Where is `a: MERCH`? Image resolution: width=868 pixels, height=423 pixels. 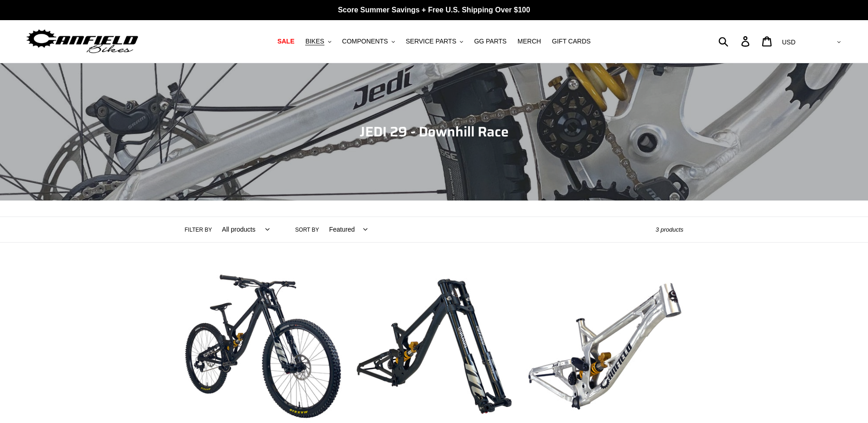
a: MERCH is located at coordinates (529, 41).